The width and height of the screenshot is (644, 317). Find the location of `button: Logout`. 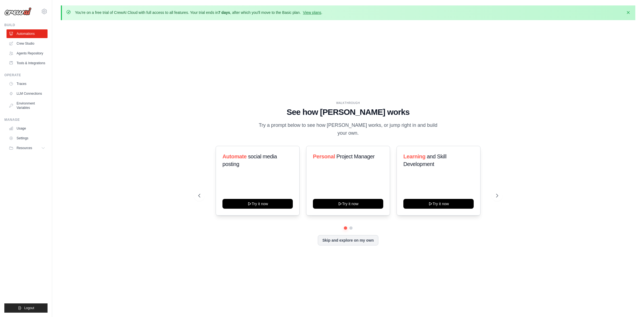

button: Logout is located at coordinates (26, 308).